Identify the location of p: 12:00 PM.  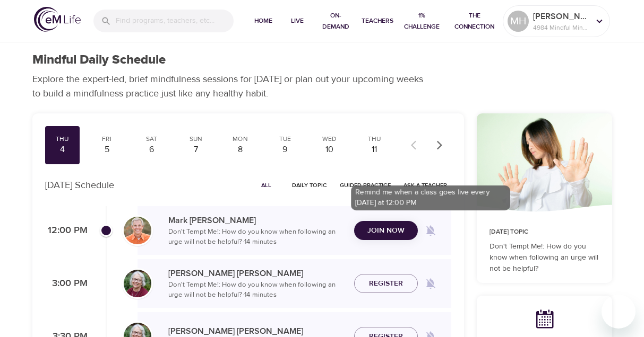
(67, 231).